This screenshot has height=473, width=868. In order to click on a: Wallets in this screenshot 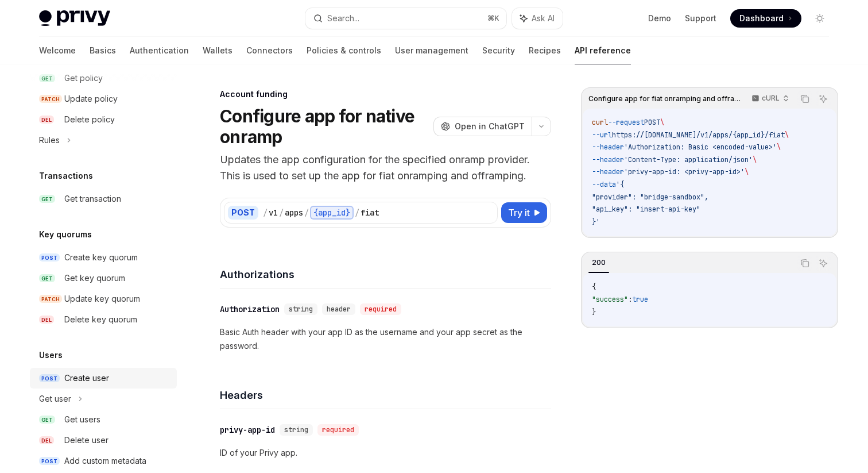, I will do `click(218, 51)`.